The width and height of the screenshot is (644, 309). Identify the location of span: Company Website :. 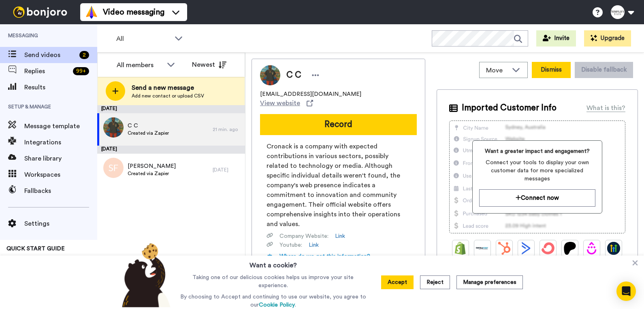
(304, 236).